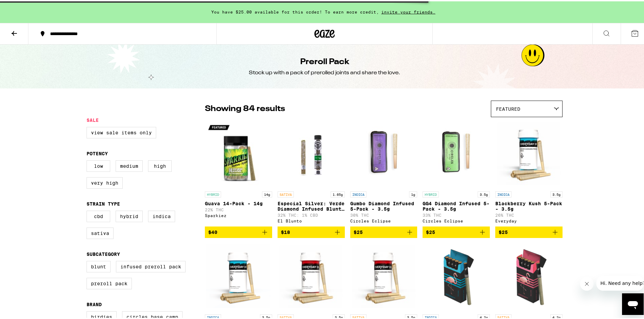 The height and width of the screenshot is (319, 644). What do you see at coordinates (456, 153) in the screenshot?
I see `img: Circles Eclipse - GG4 Diamond Infused 5-Pack - 3.5g` at bounding box center [456, 153].